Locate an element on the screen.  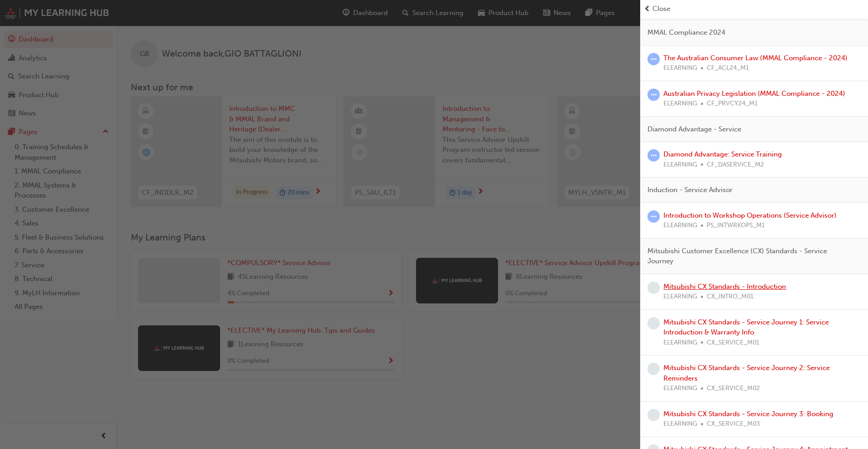
a: Introduction to Workshop Operations (Service Advisor) is located at coordinates (750, 215).